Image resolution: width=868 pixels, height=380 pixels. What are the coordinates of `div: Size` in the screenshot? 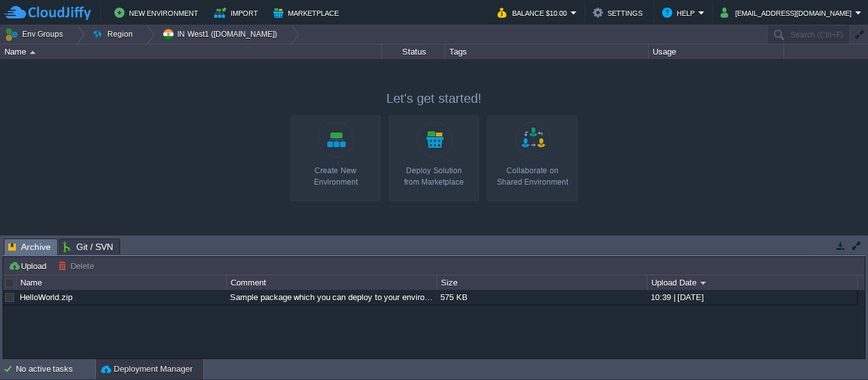 It's located at (542, 283).